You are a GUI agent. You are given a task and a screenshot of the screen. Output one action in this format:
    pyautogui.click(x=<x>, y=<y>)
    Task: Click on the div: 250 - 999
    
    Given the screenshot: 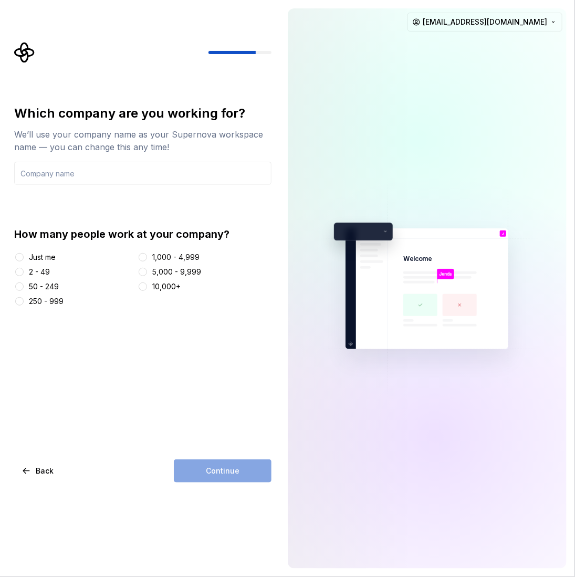 What is the action you would take?
    pyautogui.click(x=46, y=301)
    